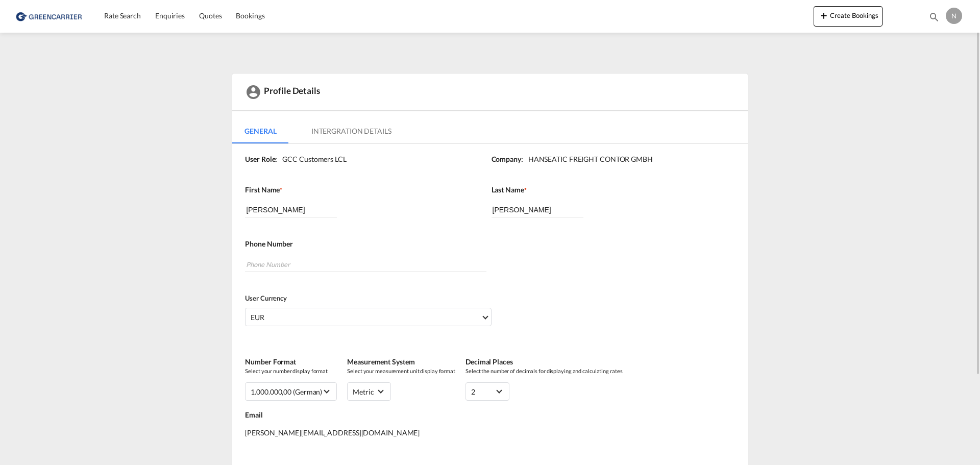 Image resolution: width=980 pixels, height=465 pixels. What do you see at coordinates (401, 362) in the screenshot?
I see `label: Measurement System` at bounding box center [401, 362].